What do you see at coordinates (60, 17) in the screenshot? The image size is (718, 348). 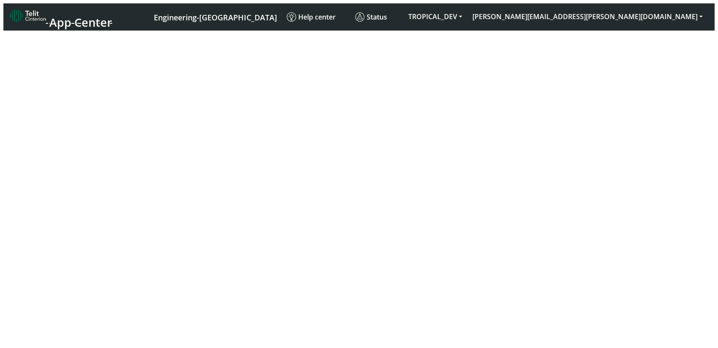 I see `a: App Center` at bounding box center [60, 17].